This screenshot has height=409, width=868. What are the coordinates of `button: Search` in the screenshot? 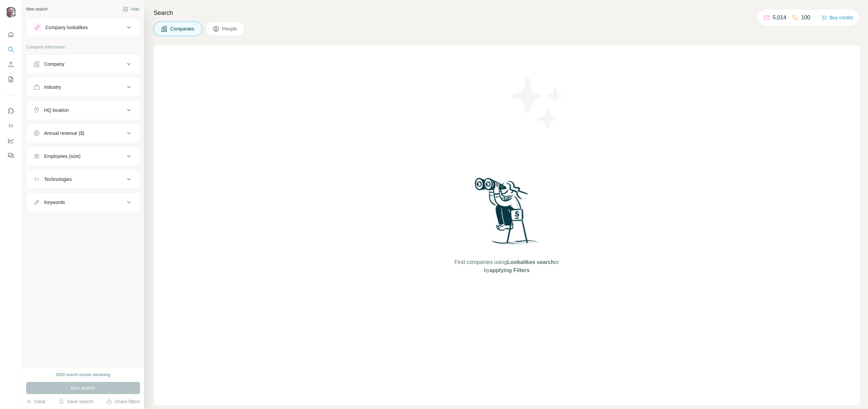 It's located at (11, 50).